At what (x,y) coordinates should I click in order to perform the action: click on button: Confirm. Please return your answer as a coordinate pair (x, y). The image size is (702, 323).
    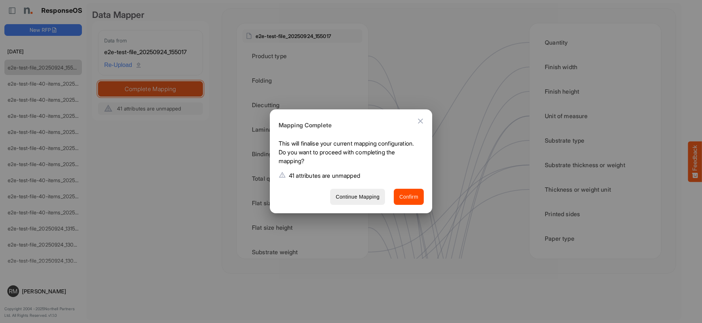
    Looking at the image, I should click on (409, 197).